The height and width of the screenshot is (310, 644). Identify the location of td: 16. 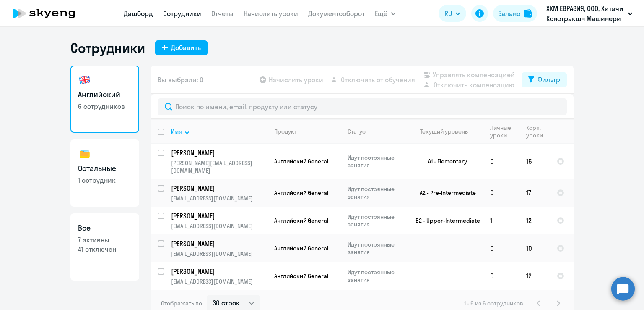
(535, 161).